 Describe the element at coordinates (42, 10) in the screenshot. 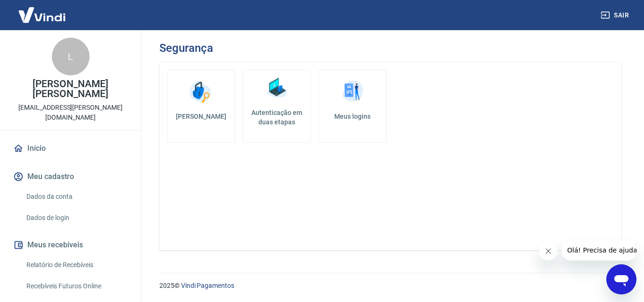

I see `span: Olá! Precisa de ajuda?` at that location.